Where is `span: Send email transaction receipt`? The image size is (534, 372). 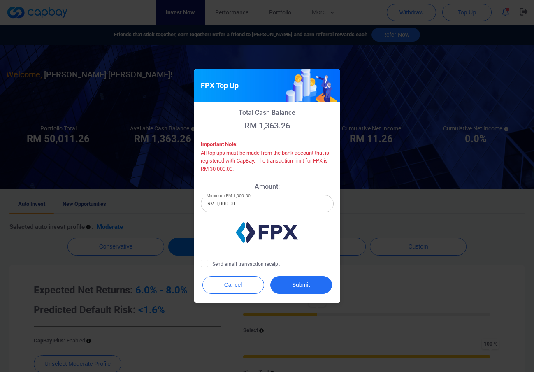 span: Send email transaction receipt is located at coordinates (240, 264).